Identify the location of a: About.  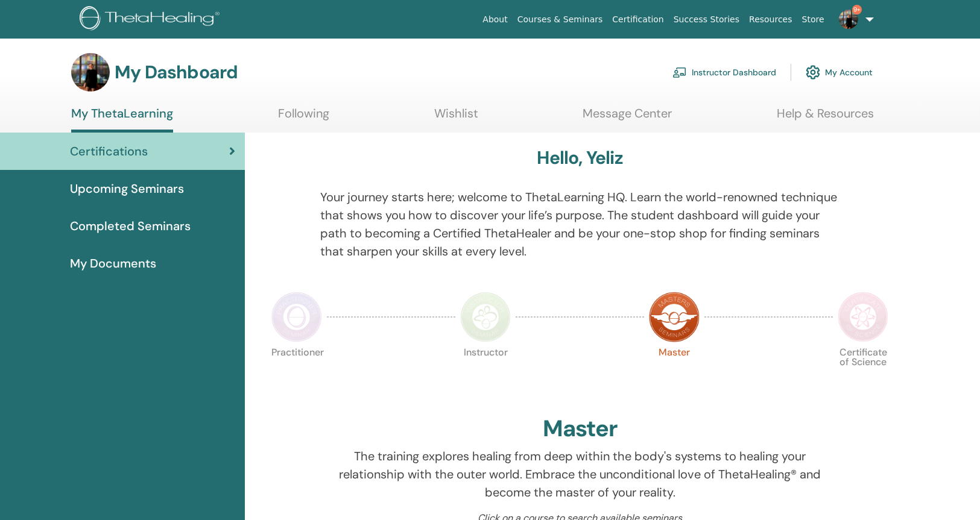
(494, 19).